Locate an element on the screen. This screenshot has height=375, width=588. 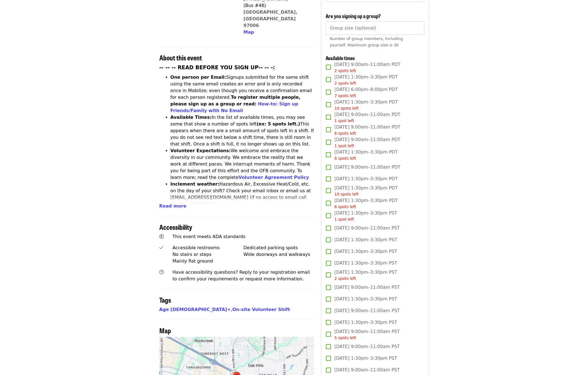
button: Map is located at coordinates (249, 32).